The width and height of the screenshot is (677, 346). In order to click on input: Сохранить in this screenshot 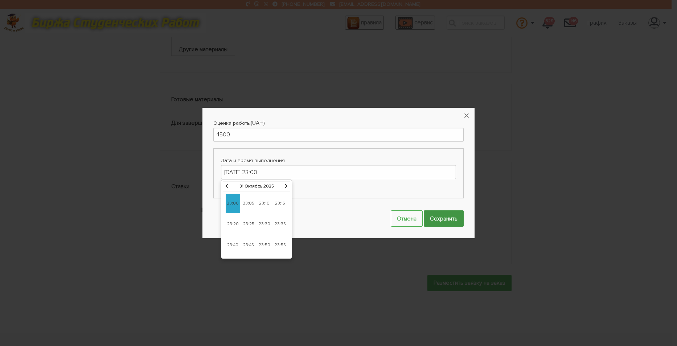, I will do `click(444, 219)`.